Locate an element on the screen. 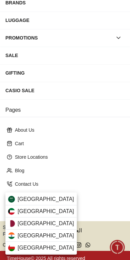 Image resolution: width=130 pixels, height=260 pixels. img: Oman is located at coordinates (11, 248).